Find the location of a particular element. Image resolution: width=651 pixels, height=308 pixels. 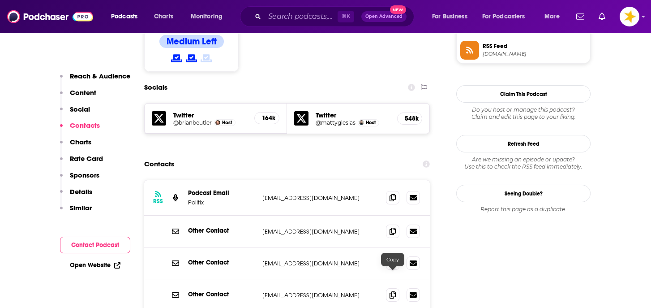

a: Seeing Double? is located at coordinates (524, 193).